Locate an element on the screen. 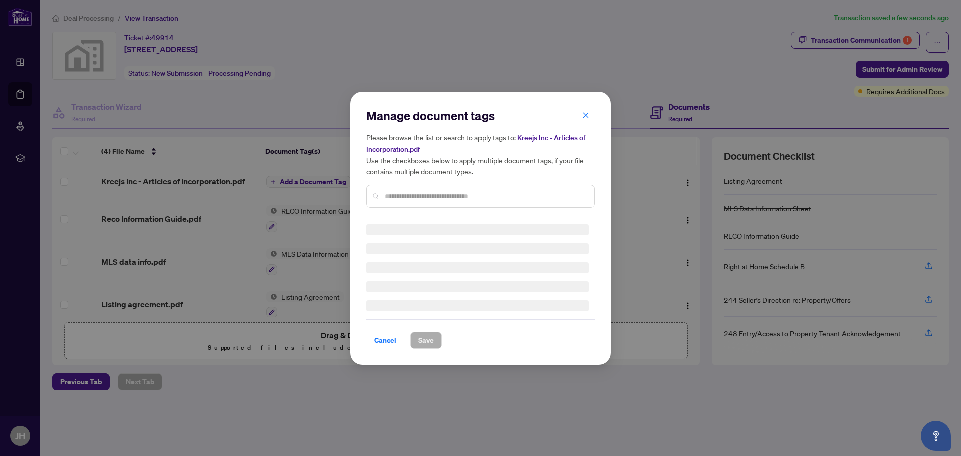 Image resolution: width=961 pixels, height=456 pixels. h5: Please browse the list or search to apply tags to: Use the checkboxes below to apply multiple doc... is located at coordinates (480, 154).